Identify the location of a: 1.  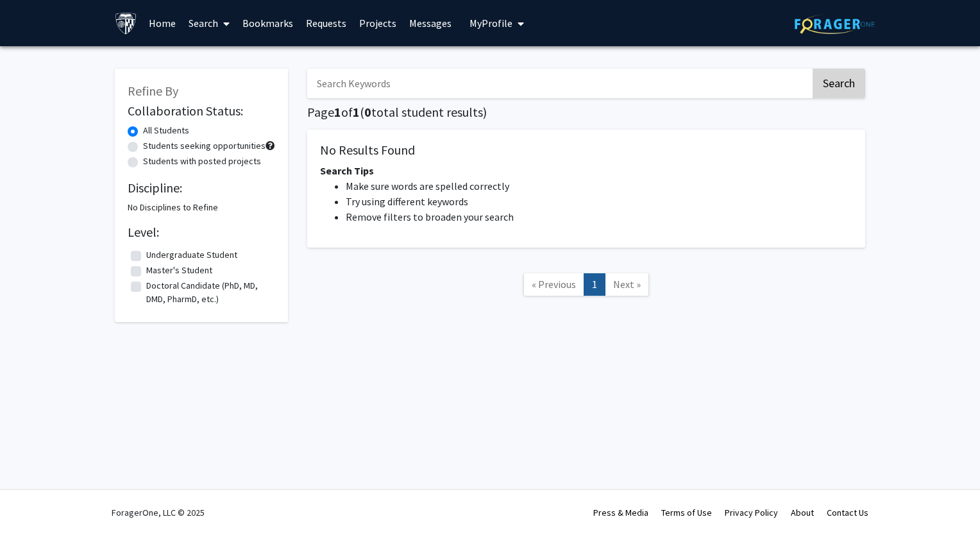
(595, 284).